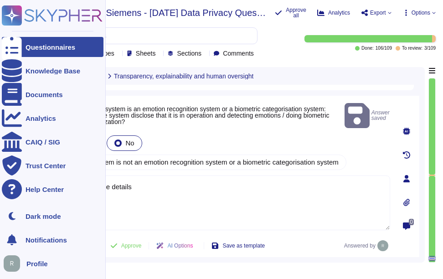 Image resolution: width=443 pixels, height=279 pixels. Describe the element at coordinates (291, 13) in the screenshot. I see `button: Approve all` at that location.